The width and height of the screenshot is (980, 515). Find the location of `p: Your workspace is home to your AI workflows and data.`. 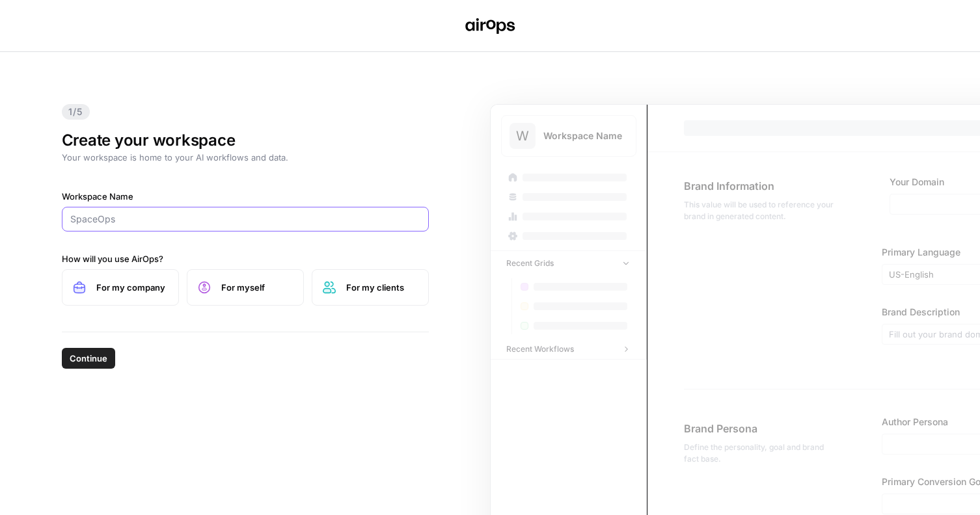

p: Your workspace is home to your AI workflows and data. is located at coordinates (246, 157).